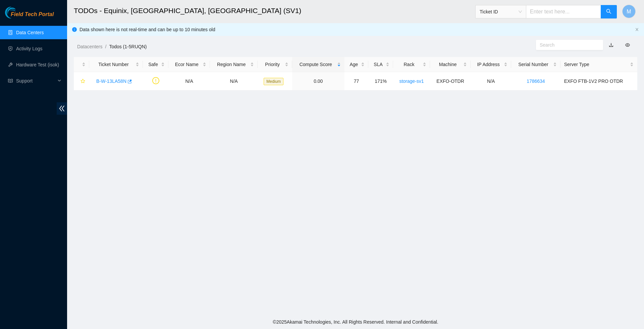 This screenshot has width=644, height=329. I want to click on a: Datacenters, so click(90, 47).